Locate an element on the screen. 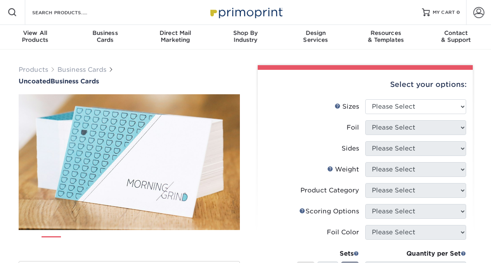 The width and height of the screenshot is (491, 263). span: Resources is located at coordinates (386, 33).